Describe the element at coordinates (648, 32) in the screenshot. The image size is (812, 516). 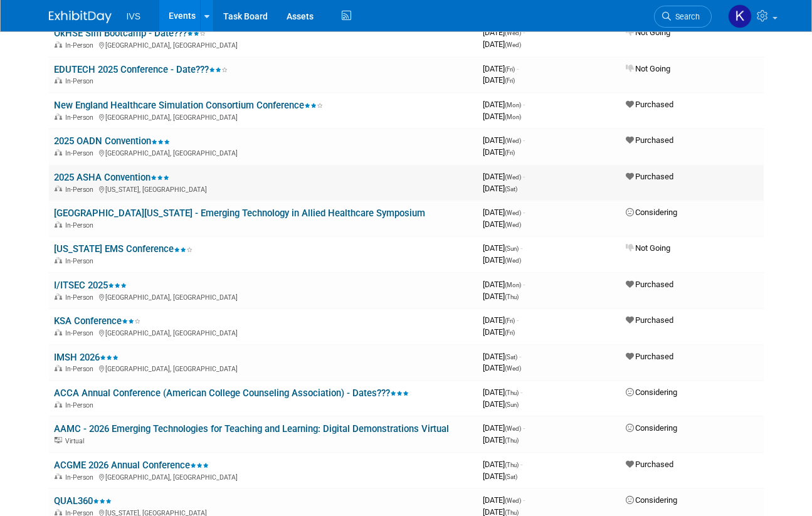
I see `span: Not Going` at that location.